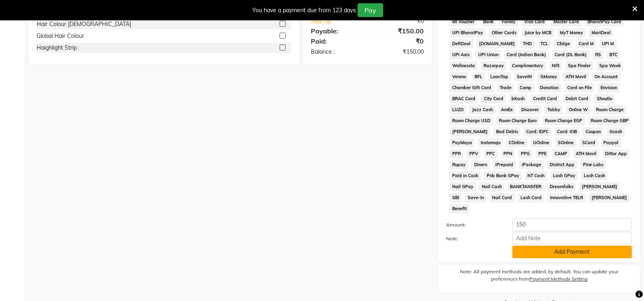  I want to click on span: District App, so click(562, 165).